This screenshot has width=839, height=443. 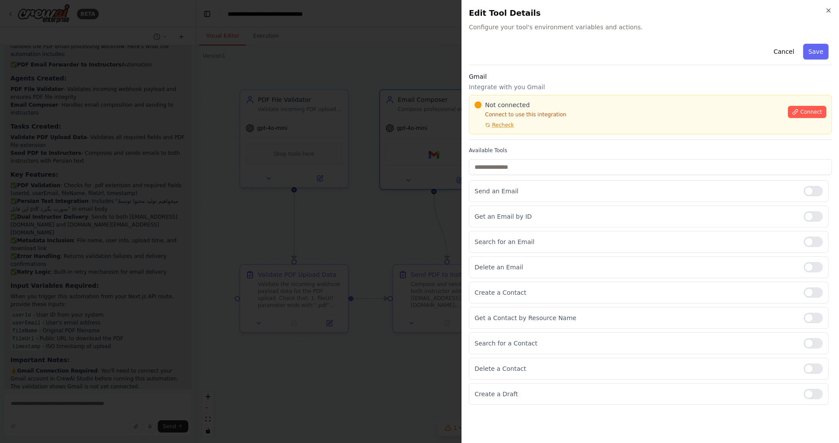 I want to click on p: Search for a Contact, so click(x=636, y=343).